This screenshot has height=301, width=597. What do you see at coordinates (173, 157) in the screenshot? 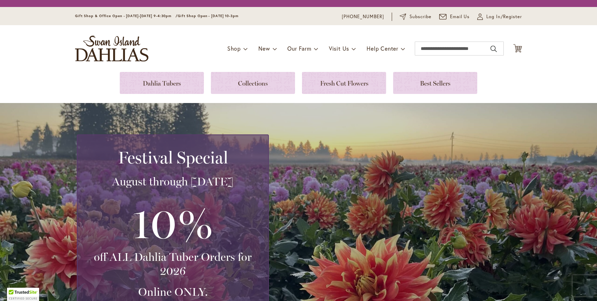
I see `h2: Festival Special` at bounding box center [173, 157].